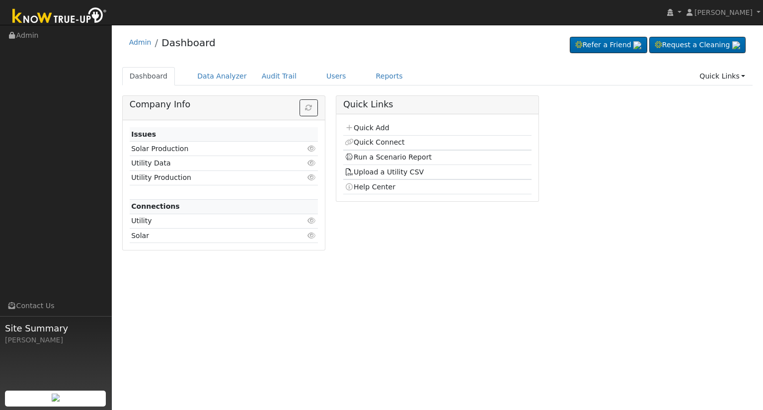 The height and width of the screenshot is (410, 763). What do you see at coordinates (224, 104) in the screenshot?
I see `h5: Company Info` at bounding box center [224, 104].